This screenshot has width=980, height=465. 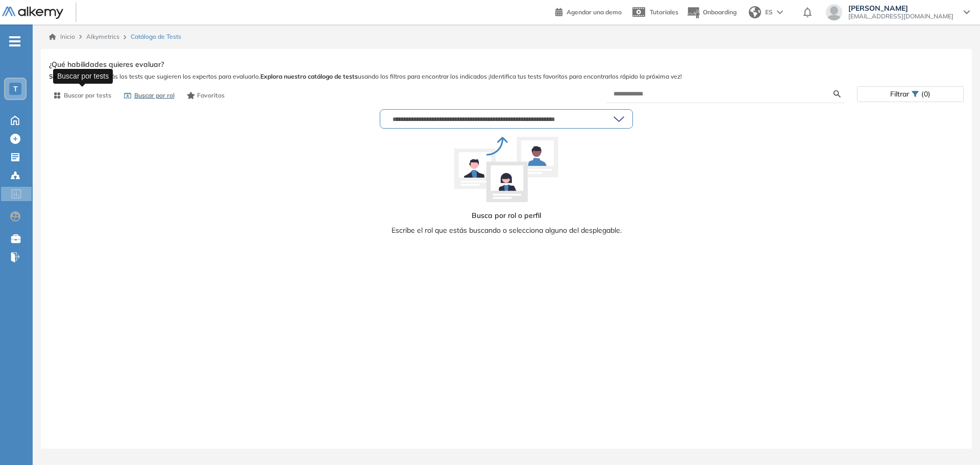 What do you see at coordinates (594, 12) in the screenshot?
I see `span: Agendar una demo` at bounding box center [594, 12].